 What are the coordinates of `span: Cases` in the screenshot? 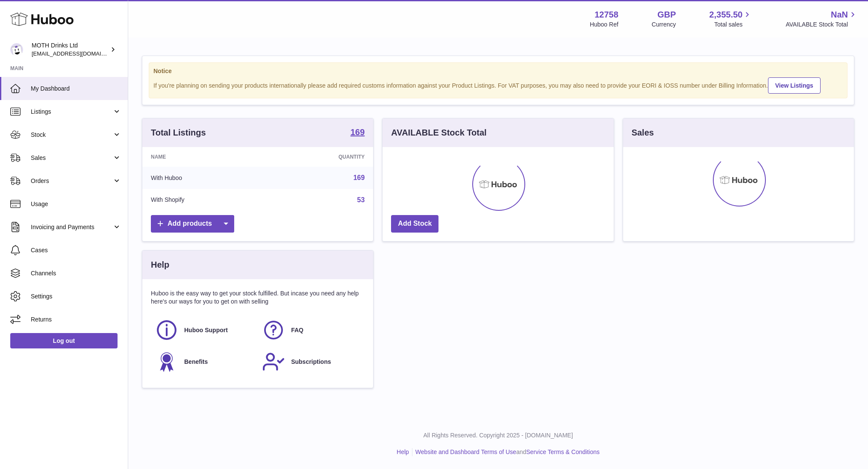 It's located at (76, 250).